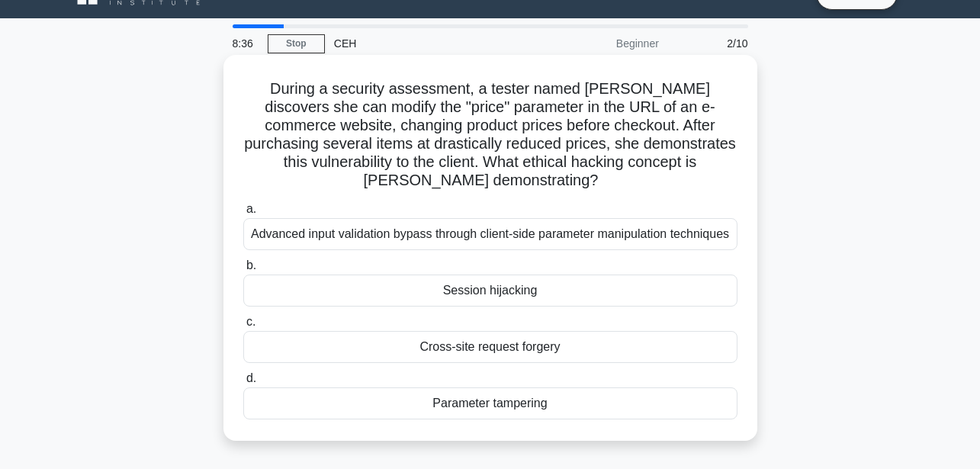 The height and width of the screenshot is (469, 980). I want to click on span: d., so click(251, 378).